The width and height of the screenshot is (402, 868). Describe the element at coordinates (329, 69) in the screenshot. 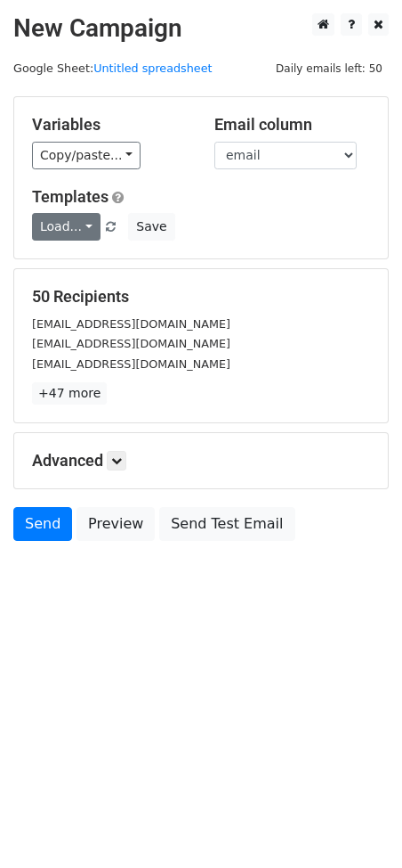

I see `span: Daily emails left: 50` at that location.